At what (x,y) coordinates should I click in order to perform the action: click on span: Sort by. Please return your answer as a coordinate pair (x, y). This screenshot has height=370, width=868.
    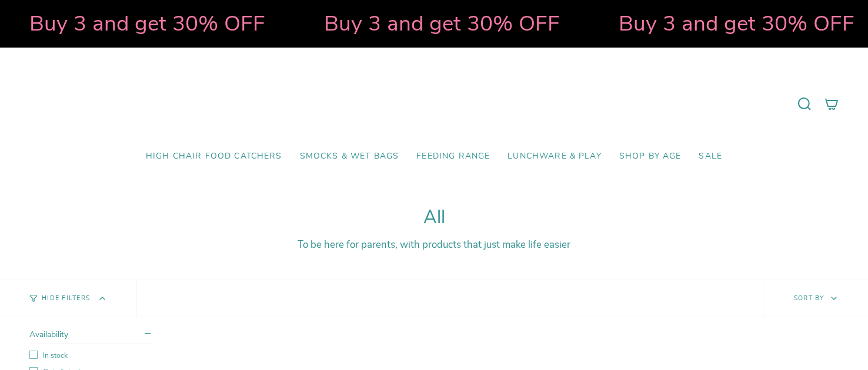
    Looking at the image, I should click on (810, 298).